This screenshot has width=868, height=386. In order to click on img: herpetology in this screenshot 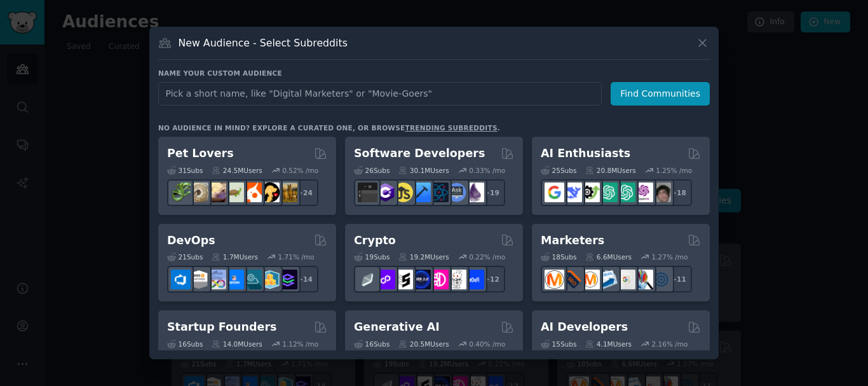, I will do `click(180, 192)`.